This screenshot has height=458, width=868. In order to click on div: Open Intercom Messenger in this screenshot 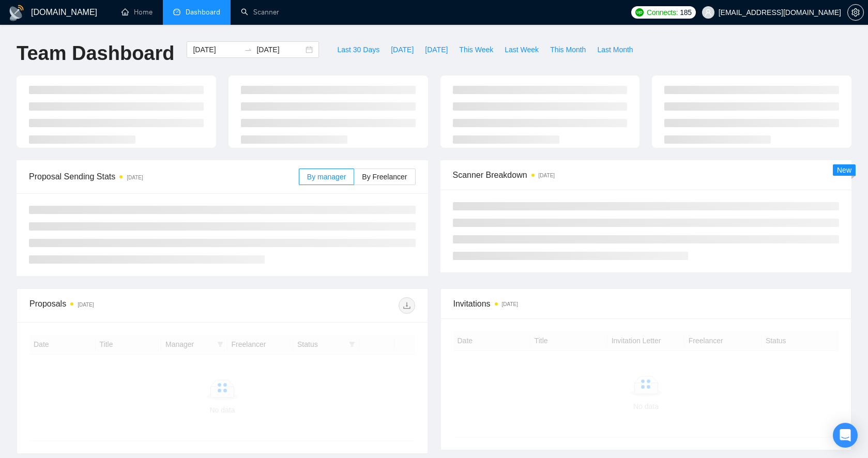, I will do `click(845, 435)`.